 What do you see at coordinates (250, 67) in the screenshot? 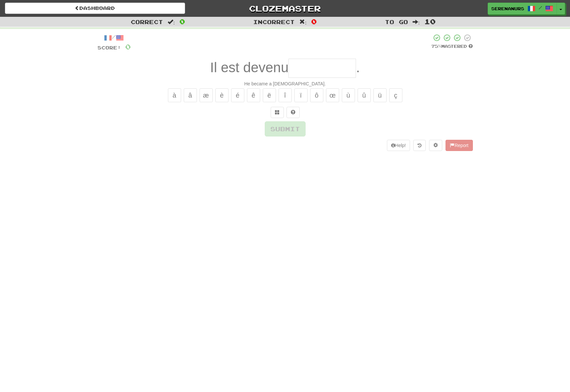
I see `span: Il est devenu` at bounding box center [250, 67].